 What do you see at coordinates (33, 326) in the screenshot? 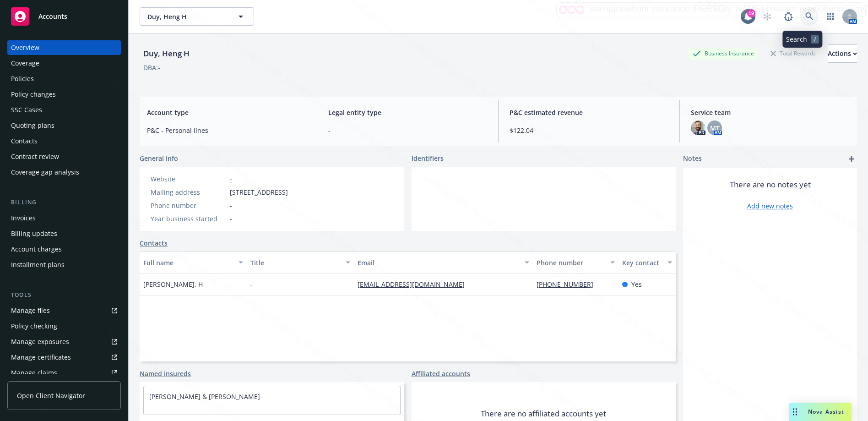
I see `div: Policy checking` at bounding box center [33, 326].